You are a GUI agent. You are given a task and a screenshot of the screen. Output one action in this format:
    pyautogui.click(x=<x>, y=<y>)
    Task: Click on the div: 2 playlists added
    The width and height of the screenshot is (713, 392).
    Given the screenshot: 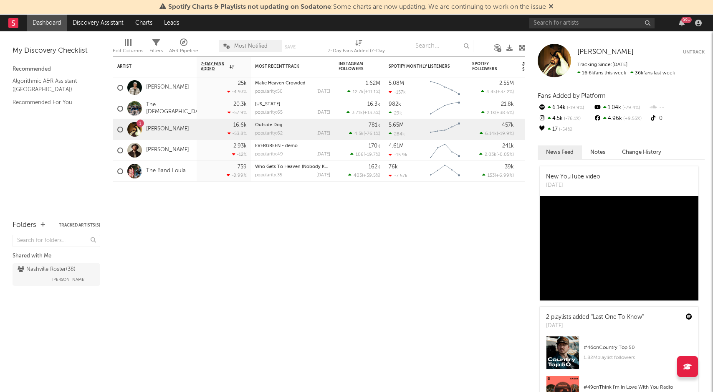 What is the action you would take?
    pyautogui.click(x=595, y=317)
    